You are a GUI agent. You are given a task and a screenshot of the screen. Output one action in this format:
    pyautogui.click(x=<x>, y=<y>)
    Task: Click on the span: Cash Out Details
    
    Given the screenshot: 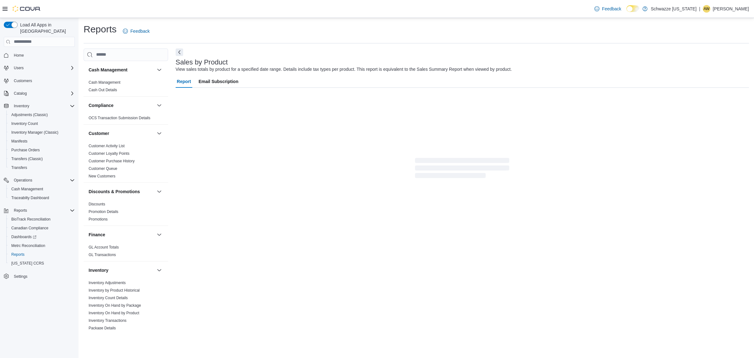 What is the action you would take?
    pyautogui.click(x=103, y=90)
    